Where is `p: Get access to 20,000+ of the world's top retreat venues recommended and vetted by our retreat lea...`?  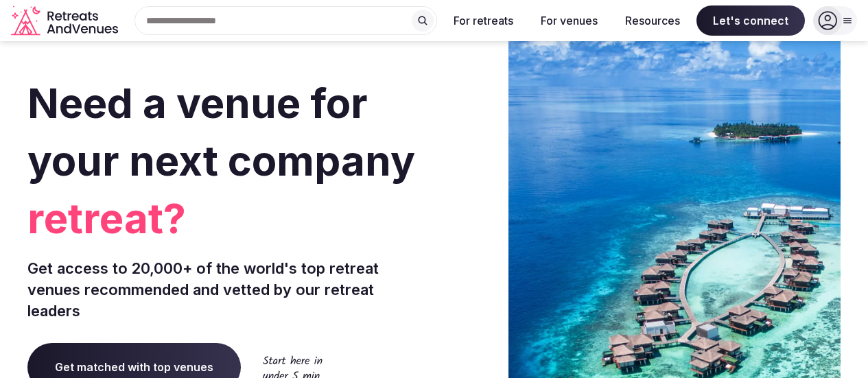
p: Get access to 20,000+ of the world's top retreat venues recommended and vetted by our retreat lea... is located at coordinates (228, 290).